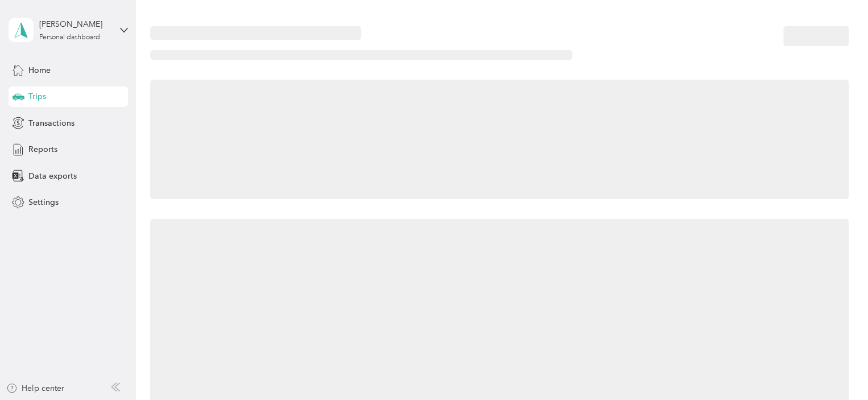 The width and height of the screenshot is (868, 400). Describe the element at coordinates (35, 388) in the screenshot. I see `div: Help center` at that location.